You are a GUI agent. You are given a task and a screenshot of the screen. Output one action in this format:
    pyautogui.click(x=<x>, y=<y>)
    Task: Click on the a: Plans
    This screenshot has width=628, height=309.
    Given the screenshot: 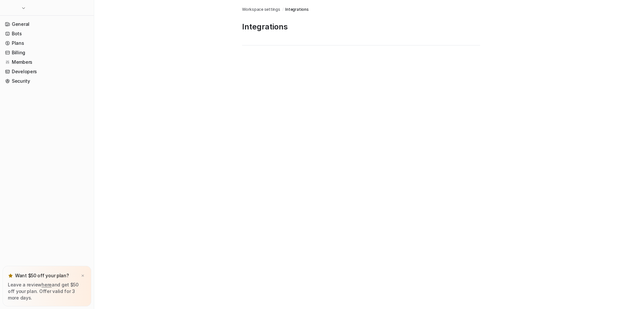 What is the action you would take?
    pyautogui.click(x=47, y=43)
    